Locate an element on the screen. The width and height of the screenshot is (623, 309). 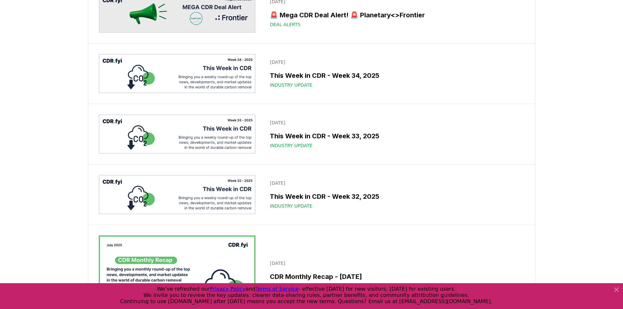
h3: This Week in CDR - Week 32, 2025 is located at coordinates (395, 197).